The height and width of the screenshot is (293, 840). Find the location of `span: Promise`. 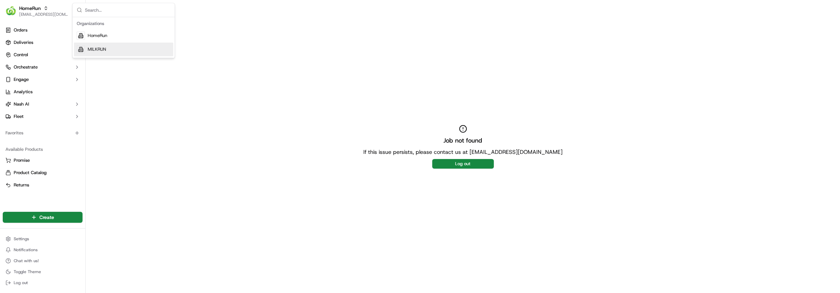

span: Promise is located at coordinates (22, 160).